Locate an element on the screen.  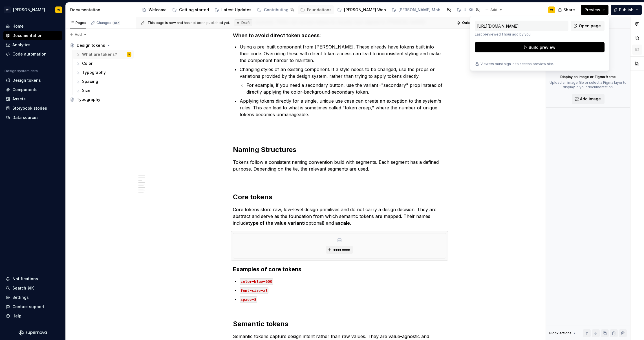
div: Changes is located at coordinates (108, 23).